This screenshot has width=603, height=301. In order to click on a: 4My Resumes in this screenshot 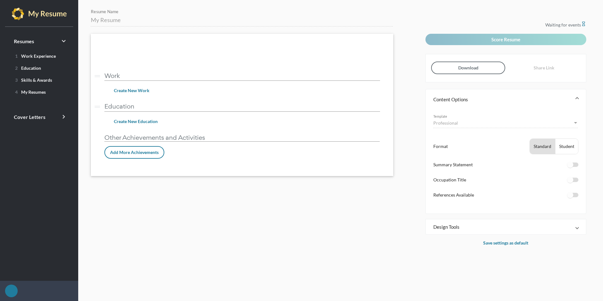, I will do `click(39, 92)`.